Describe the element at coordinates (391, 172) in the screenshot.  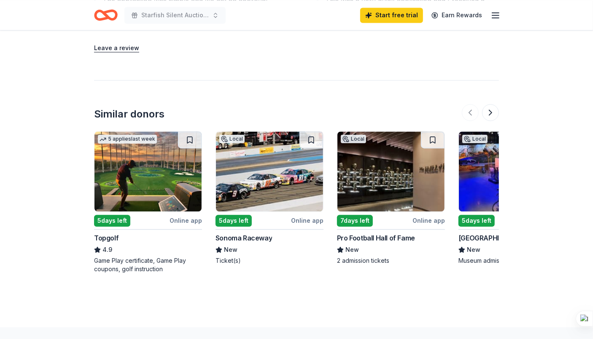
I see `img: Image for Pro Football Hall of Fame` at that location.